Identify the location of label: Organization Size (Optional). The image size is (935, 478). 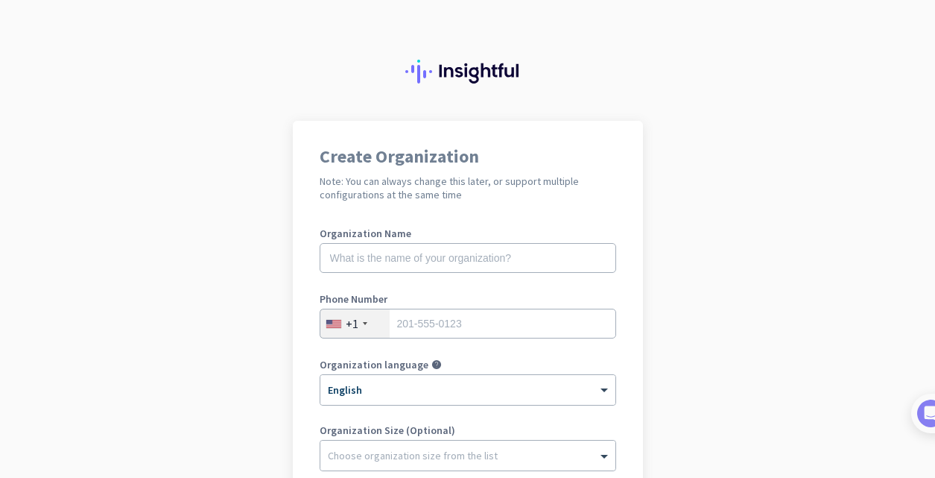
(468, 430).